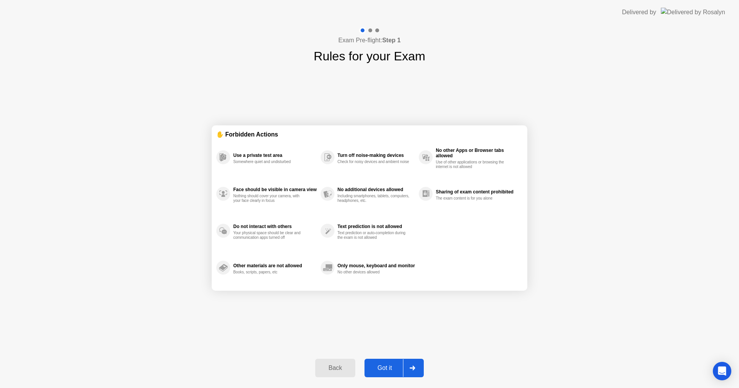 The height and width of the screenshot is (388, 739). What do you see at coordinates (374, 199) in the screenshot?
I see `div: Including smartphones, tablets, computers, headphones, etc.` at bounding box center [374, 199].